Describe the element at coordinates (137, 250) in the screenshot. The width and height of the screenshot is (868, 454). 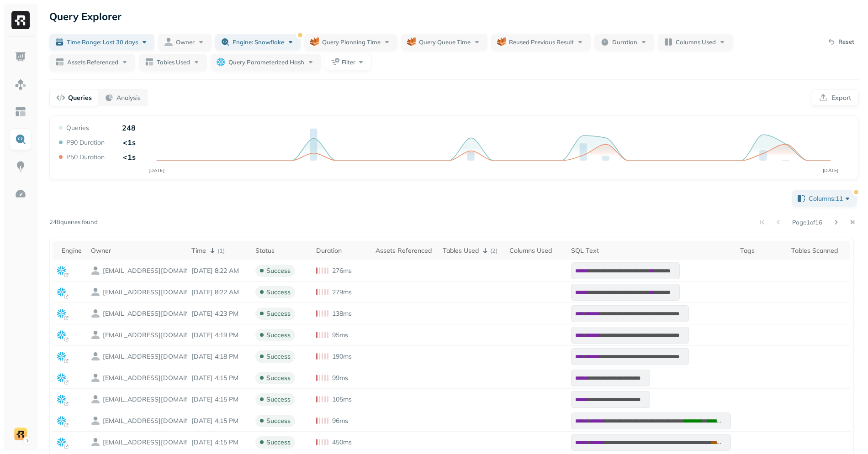
I see `div: Owner` at that location.